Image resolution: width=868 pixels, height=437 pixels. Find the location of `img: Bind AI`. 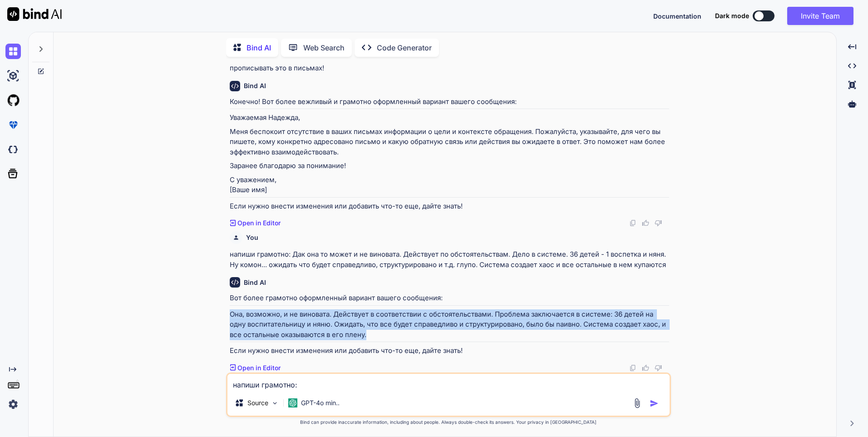

img: Bind AI is located at coordinates (35, 14).